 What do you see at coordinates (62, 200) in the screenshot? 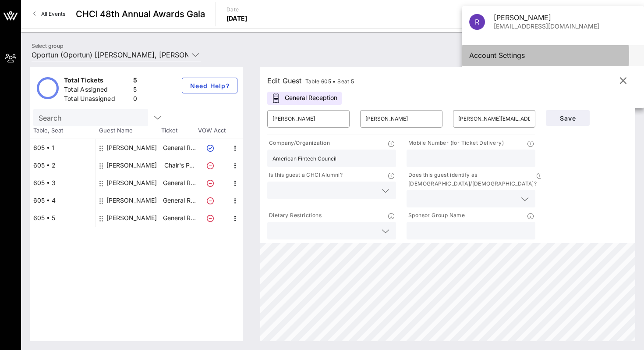
I see `div: 605 • 4` at bounding box center [62, 200].